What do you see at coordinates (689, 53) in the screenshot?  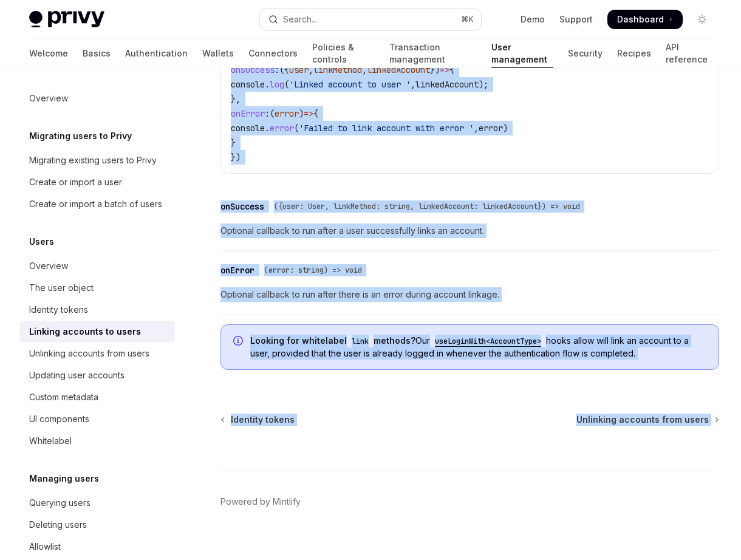 I see `a: API reference` at bounding box center [689, 53].